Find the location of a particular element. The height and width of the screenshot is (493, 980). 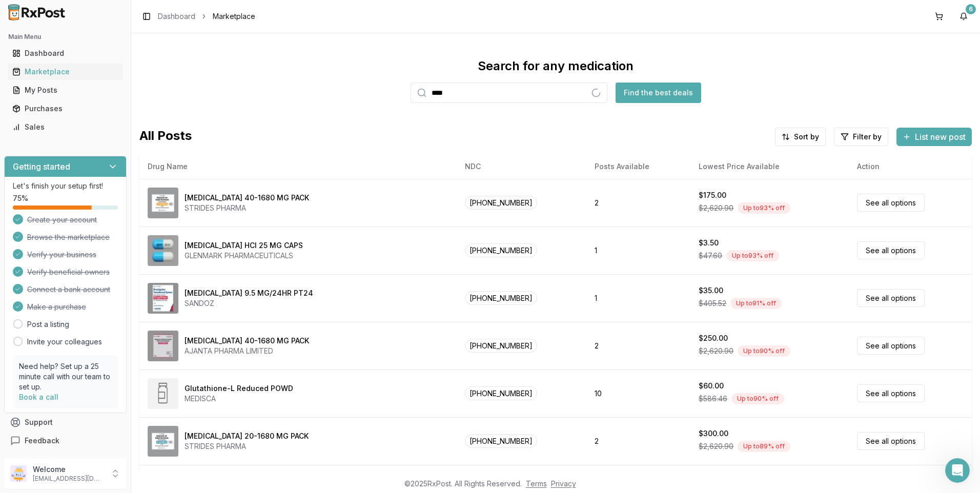

a: Post a listing is located at coordinates (49, 325).